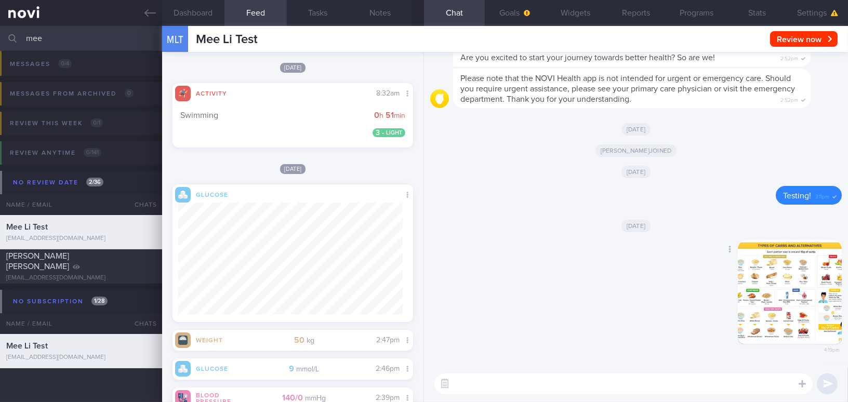 This screenshot has width=848, height=402. I want to click on span: 3:11pm, so click(822, 195).